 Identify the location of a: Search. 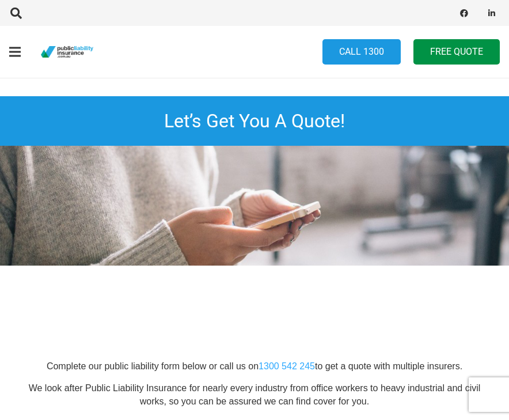
(16, 14).